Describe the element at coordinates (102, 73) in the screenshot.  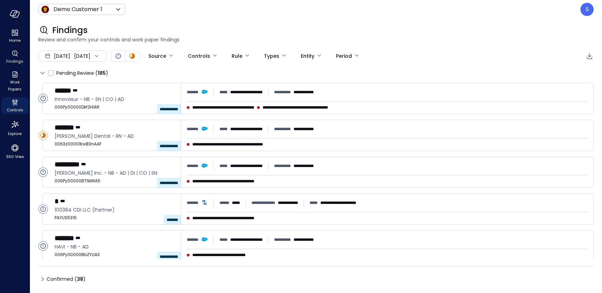
I see `span: 185` at that location.